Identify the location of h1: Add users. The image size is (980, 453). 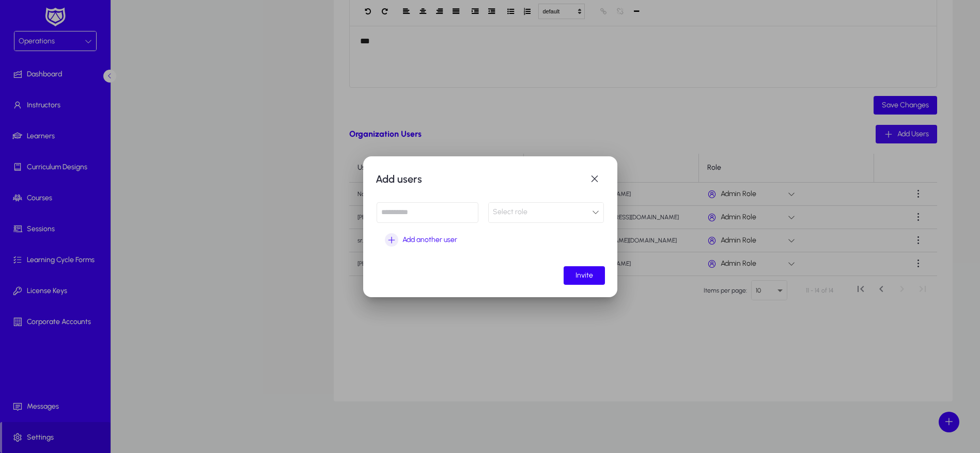
(480, 179).